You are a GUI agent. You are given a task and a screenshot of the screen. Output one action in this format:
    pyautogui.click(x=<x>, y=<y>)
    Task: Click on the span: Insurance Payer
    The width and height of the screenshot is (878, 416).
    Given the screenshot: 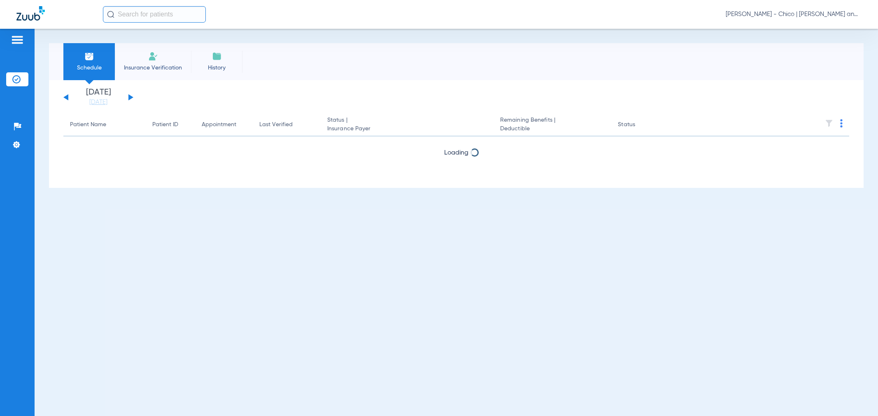 What is the action you would take?
    pyautogui.click(x=407, y=129)
    